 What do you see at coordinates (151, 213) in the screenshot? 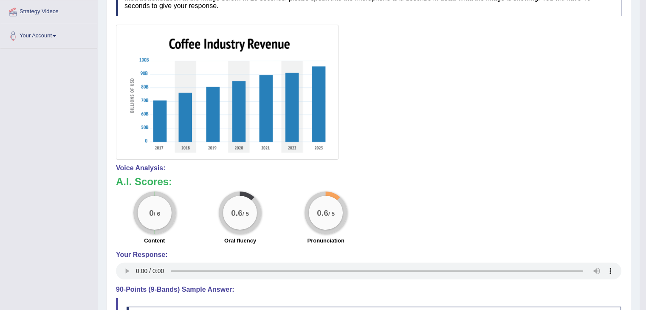
I see `big: 0` at bounding box center [151, 213].